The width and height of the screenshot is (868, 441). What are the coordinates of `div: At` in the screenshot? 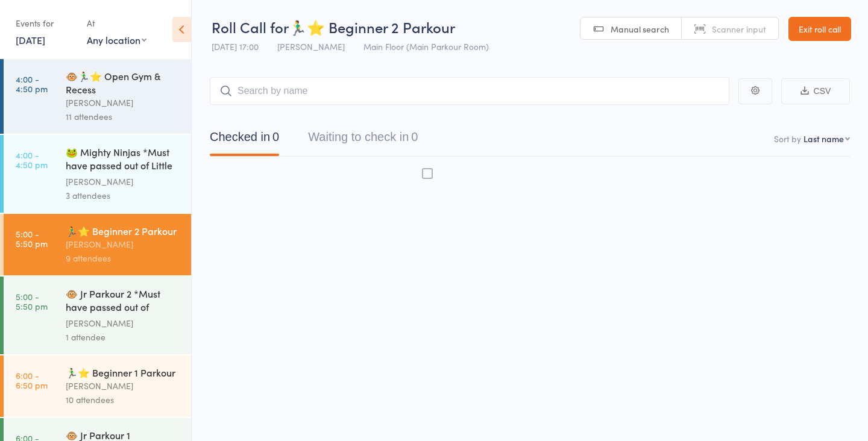 It's located at (116, 23).